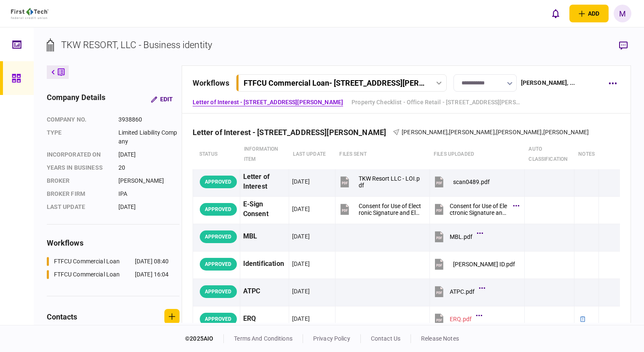 The width and height of the screenshot is (644, 352). I want to click on button: open notifications list, so click(556, 13).